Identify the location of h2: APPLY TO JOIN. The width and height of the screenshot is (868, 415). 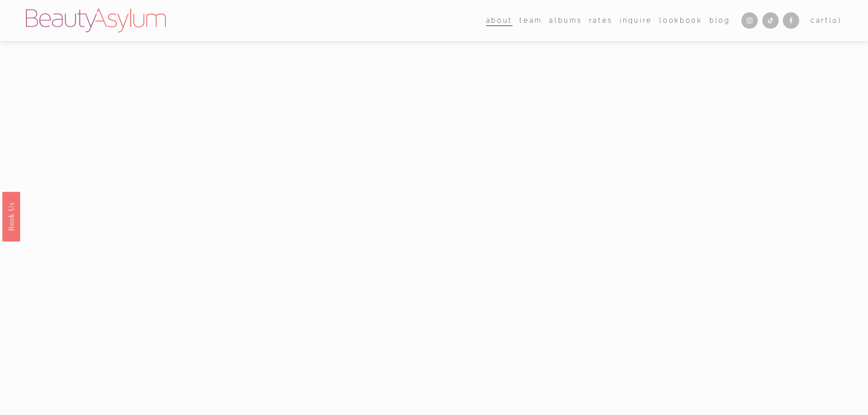
(434, 139).